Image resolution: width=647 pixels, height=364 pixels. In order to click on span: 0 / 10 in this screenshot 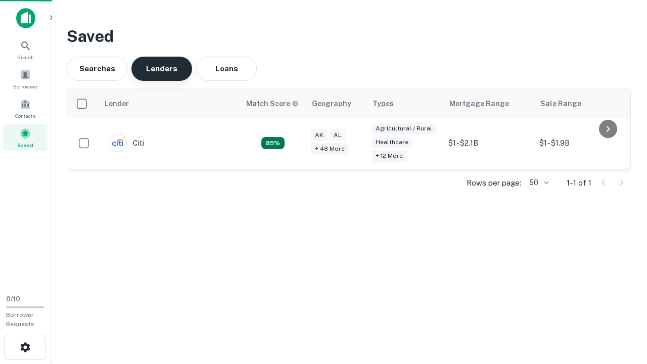, I will do `click(13, 299)`.